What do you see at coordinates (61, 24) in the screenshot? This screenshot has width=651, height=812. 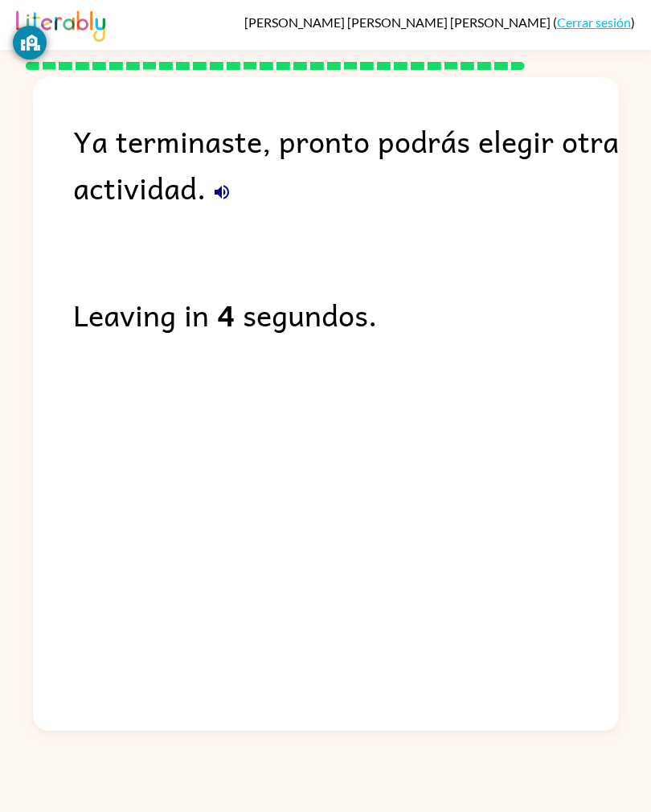 I see `img: Literably` at bounding box center [61, 24].